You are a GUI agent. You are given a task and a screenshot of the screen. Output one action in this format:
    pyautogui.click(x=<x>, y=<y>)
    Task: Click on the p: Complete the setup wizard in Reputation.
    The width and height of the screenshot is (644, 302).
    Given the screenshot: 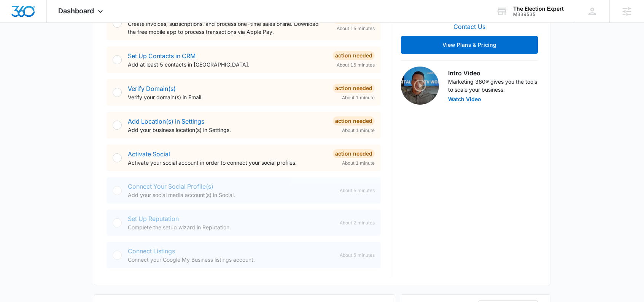 What is the action you would take?
    pyautogui.click(x=230, y=227)
    